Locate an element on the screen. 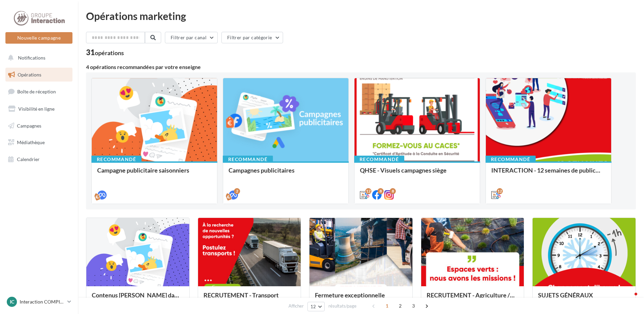 The height and width of the screenshot is (314, 644). div: Opérations marketing is located at coordinates (361, 16).